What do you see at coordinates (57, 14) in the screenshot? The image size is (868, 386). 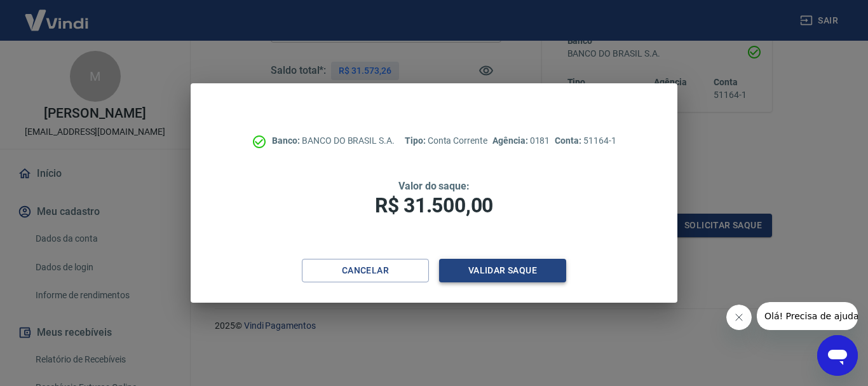 I see `span: Olá! Precisa de ajuda?` at bounding box center [57, 14].